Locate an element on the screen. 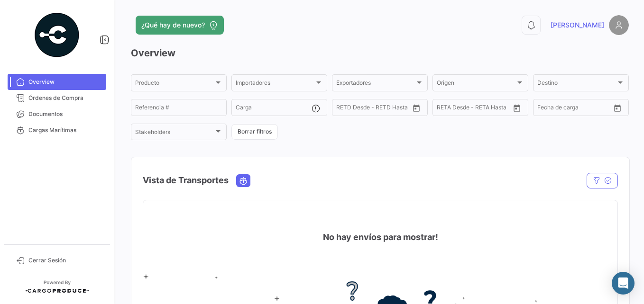 This screenshot has width=644, height=304. a: Overview is located at coordinates (57, 82).